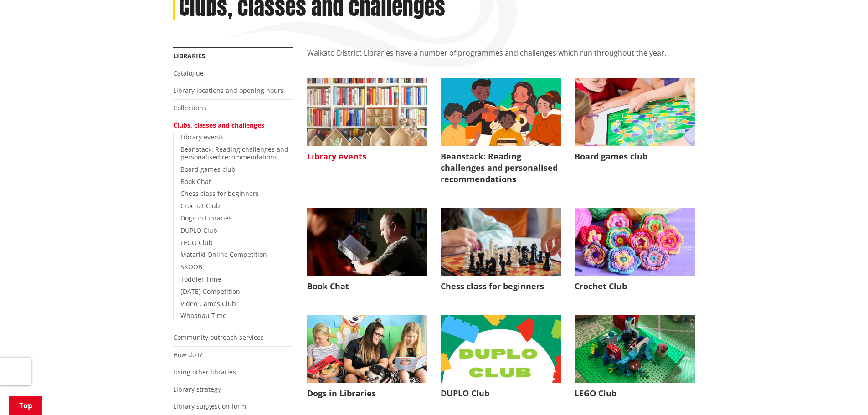 The width and height of the screenshot is (868, 415). Describe the element at coordinates (26, 406) in the screenshot. I see `a: Top` at that location.